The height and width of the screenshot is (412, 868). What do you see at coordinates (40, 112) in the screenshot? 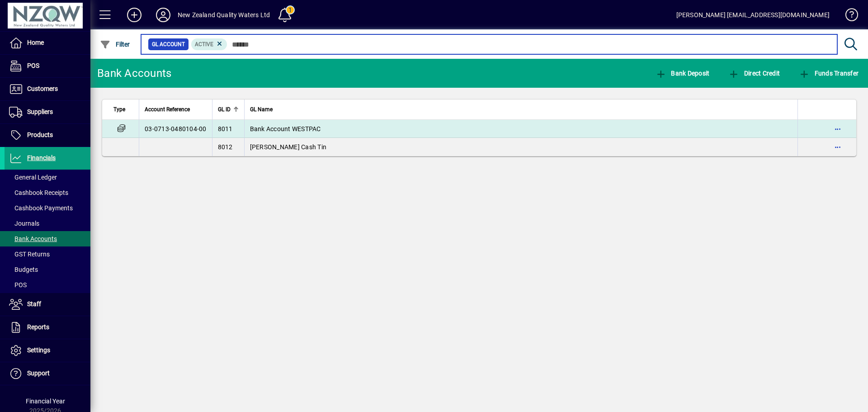
I see `span: Suppliers` at bounding box center [40, 112].